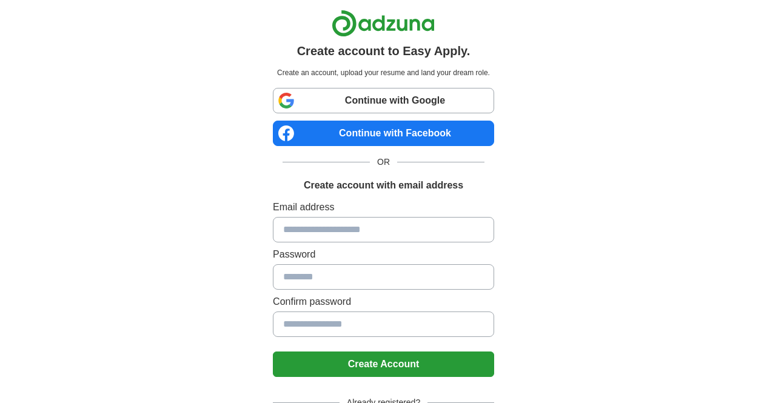 The width and height of the screenshot is (767, 403). Describe the element at coordinates (383, 23) in the screenshot. I see `img: Adzuna logo` at that location.